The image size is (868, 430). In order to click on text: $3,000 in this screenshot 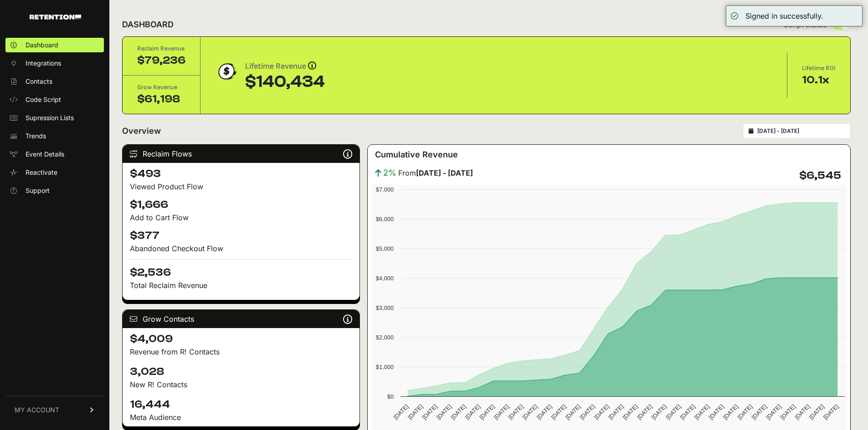, I will do `click(385, 308)`.